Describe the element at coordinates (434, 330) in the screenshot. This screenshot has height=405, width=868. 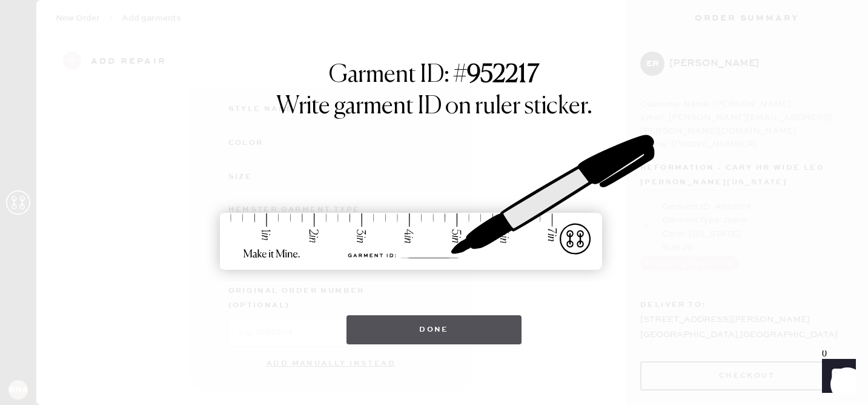
I see `button: Done` at that location.